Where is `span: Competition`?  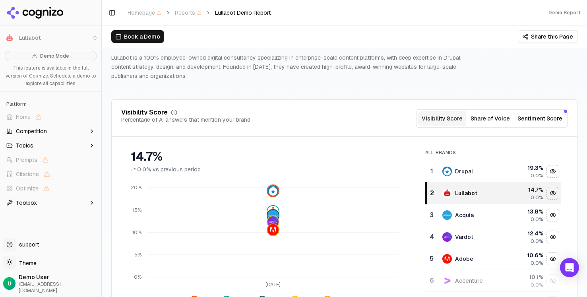 span: Competition is located at coordinates (31, 131).